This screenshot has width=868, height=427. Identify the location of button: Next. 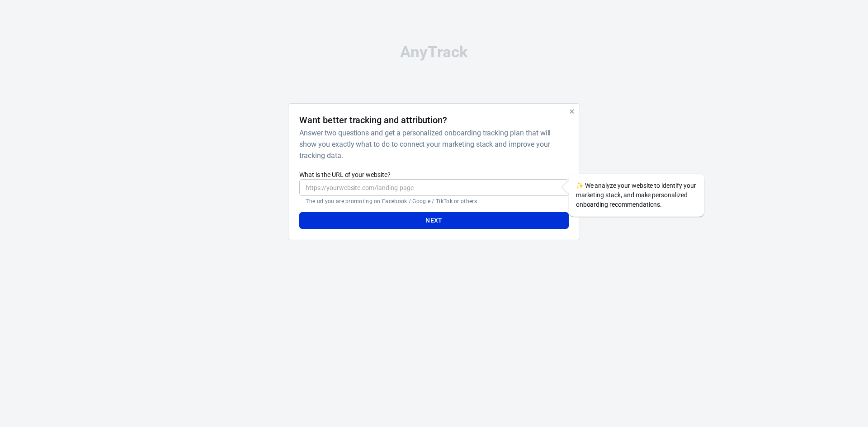
(433, 220).